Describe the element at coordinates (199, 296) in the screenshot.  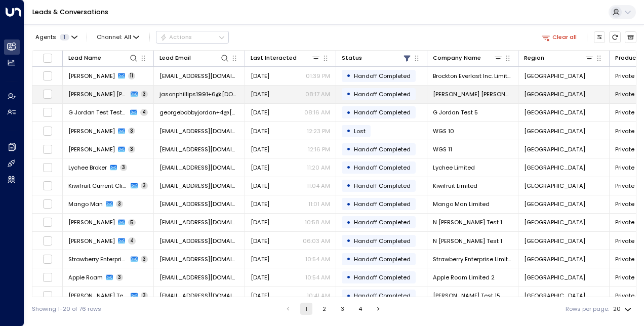
I see `span: rociodelhfer+7@gmail.com` at that location.